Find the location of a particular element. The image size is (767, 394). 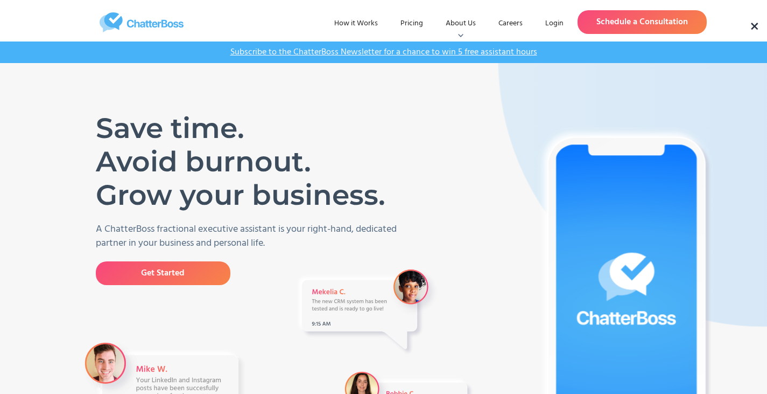

a: Pricing is located at coordinates (412, 24).